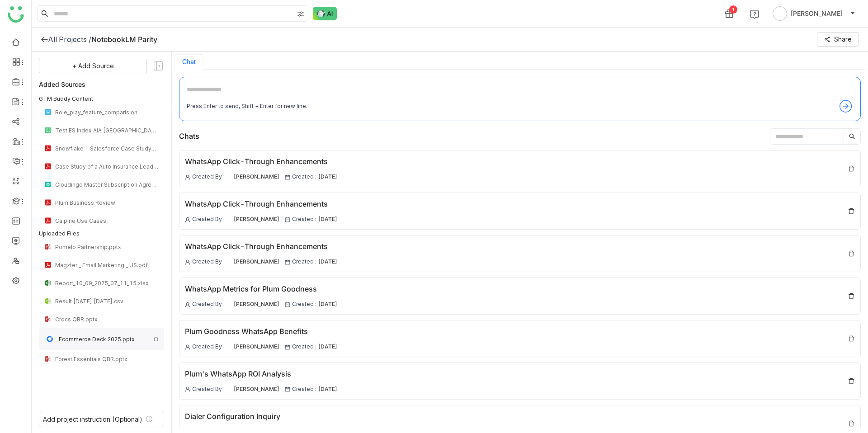 The height and width of the screenshot is (433, 868). What do you see at coordinates (107, 359) in the screenshot?
I see `div: Forest Essentials QBR.pptx` at bounding box center [107, 359].